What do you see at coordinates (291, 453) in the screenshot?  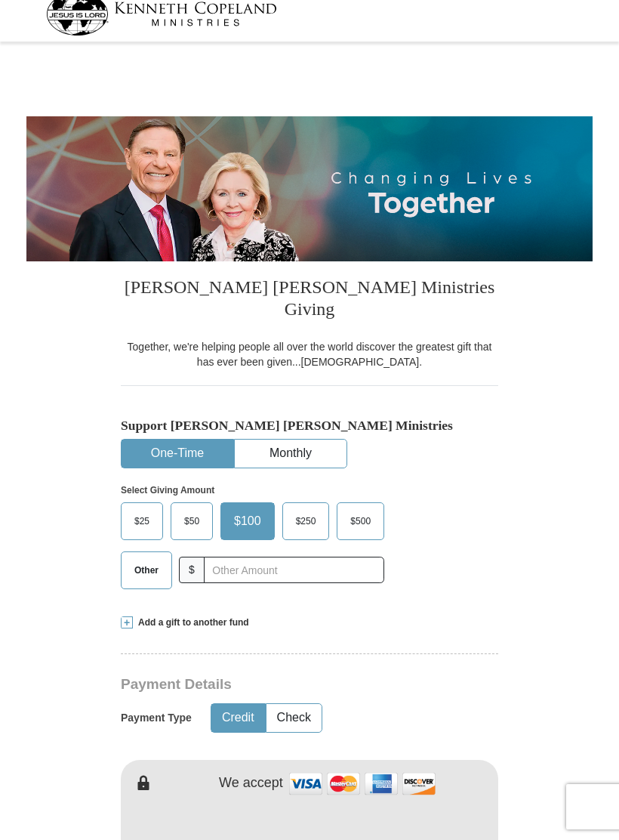 I see `button: Monthly` at bounding box center [291, 453].